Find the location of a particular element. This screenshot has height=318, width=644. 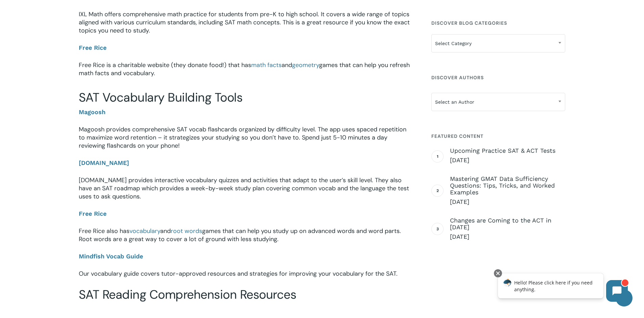

h4: Discover Authors is located at coordinates (499, 78).